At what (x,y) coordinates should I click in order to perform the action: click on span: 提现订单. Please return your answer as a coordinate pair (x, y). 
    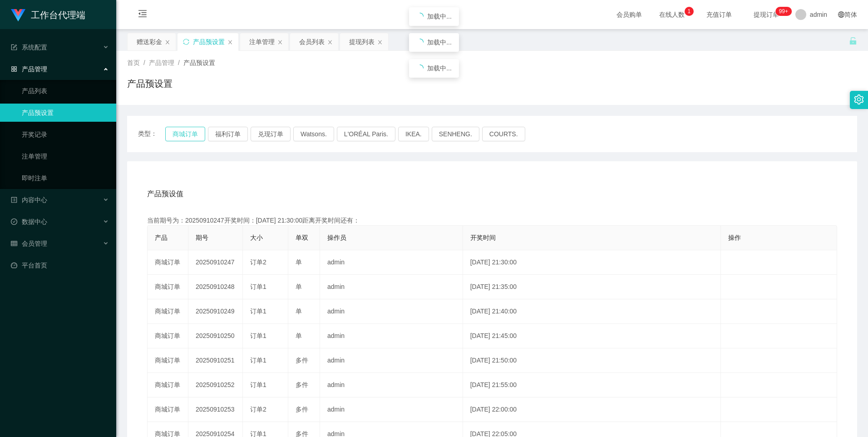
    Looking at the image, I should click on (767, 14).